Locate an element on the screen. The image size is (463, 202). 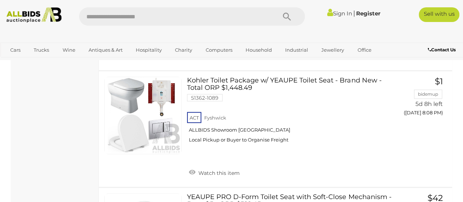
a: Hospitality is located at coordinates (149, 50).